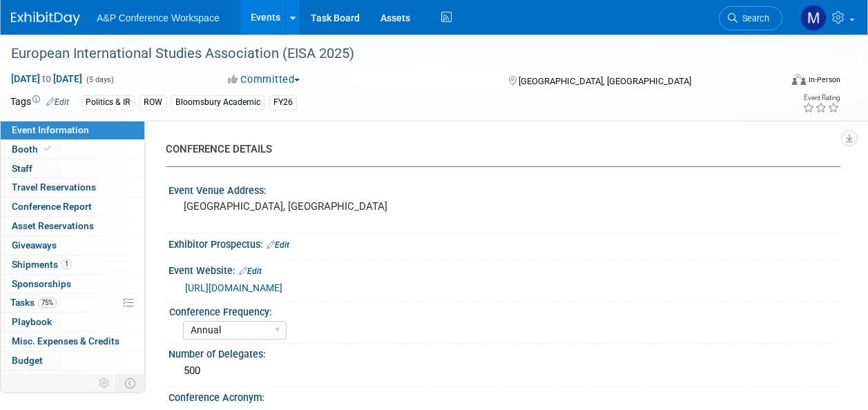 Image resolution: width=868 pixels, height=410 pixels. What do you see at coordinates (40, 102) in the screenshot?
I see `td: Tags` at bounding box center [40, 102].